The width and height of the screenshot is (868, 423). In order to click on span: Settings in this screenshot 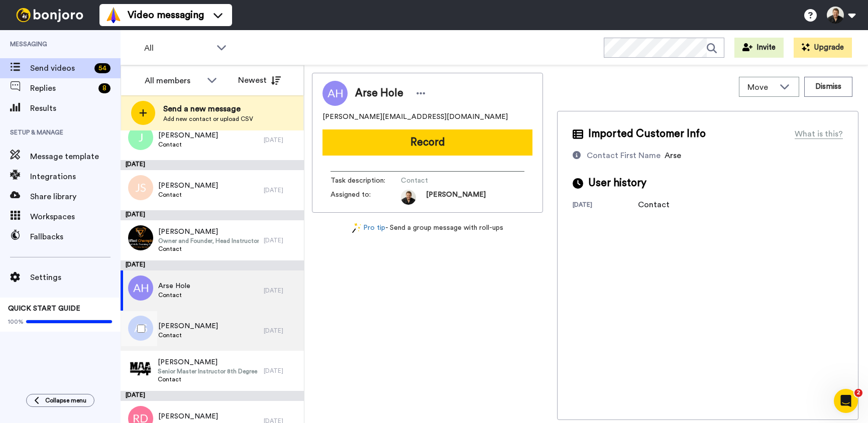, I will do `click(75, 278)`.